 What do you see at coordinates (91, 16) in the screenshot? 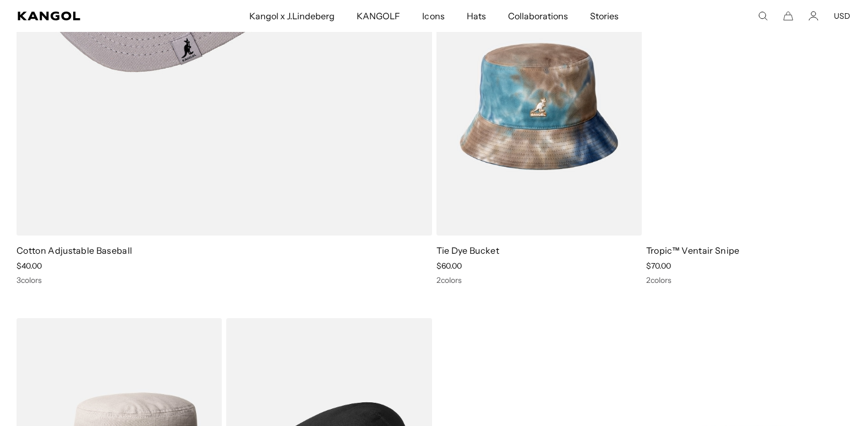
I see `a: Kangol` at bounding box center [91, 16].